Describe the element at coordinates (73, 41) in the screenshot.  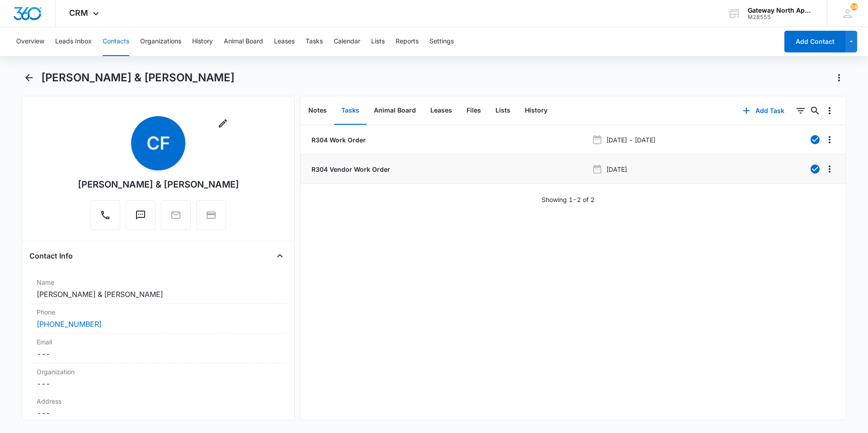
I see `button: Leads Inbox` at that location.